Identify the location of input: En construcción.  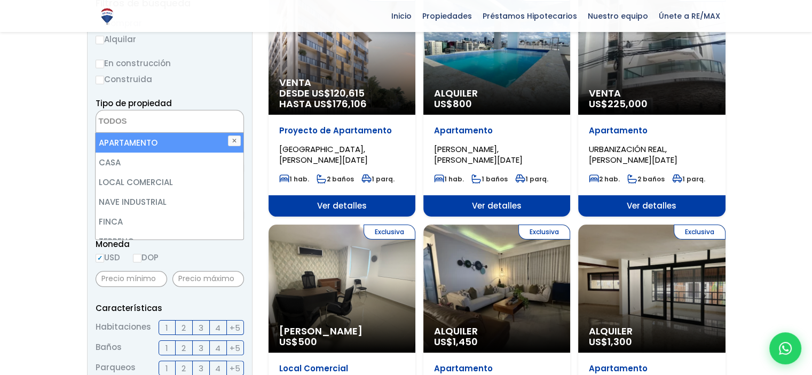
(100, 64).